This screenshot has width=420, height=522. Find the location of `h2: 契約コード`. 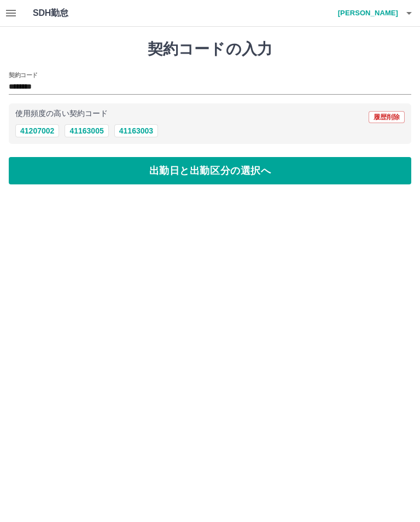

h2: 契約コード is located at coordinates (23, 75).